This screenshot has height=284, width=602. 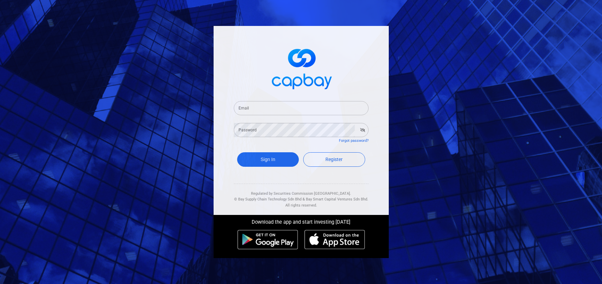 What do you see at coordinates (334, 159) in the screenshot?
I see `a: Register` at bounding box center [334, 159].